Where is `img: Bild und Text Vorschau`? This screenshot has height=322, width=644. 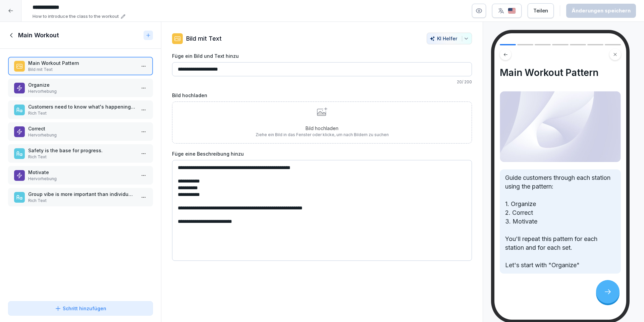 img: Bild und Text Vorschau is located at coordinates (560, 126).